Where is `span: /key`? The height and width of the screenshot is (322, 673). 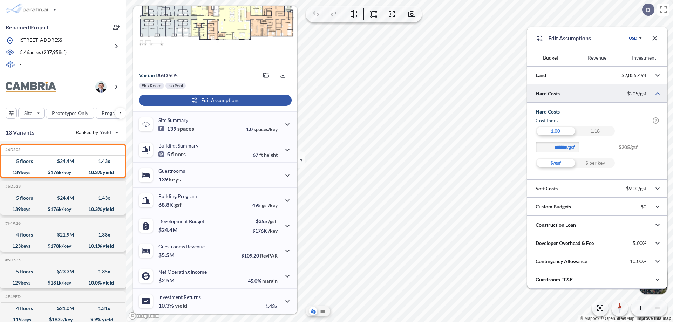 span: /key is located at coordinates (273, 231).